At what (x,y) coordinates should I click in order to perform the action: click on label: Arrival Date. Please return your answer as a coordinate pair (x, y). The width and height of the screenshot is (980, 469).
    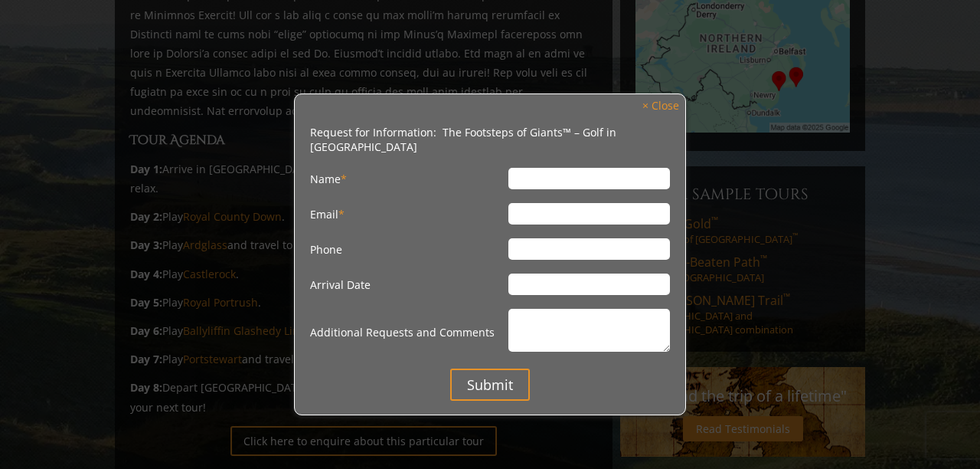
    Looking at the image, I should click on (409, 285).